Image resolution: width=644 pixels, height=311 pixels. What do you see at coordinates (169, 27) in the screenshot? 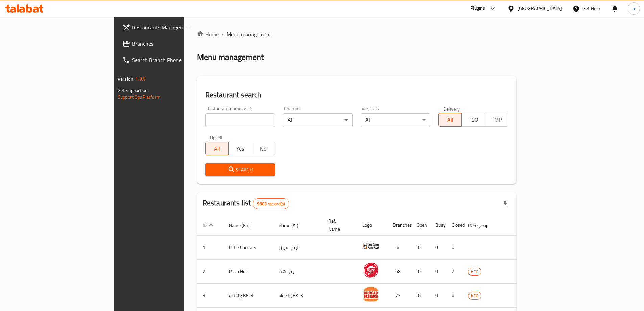
I see `a: Restaurants Management` at bounding box center [169, 27].